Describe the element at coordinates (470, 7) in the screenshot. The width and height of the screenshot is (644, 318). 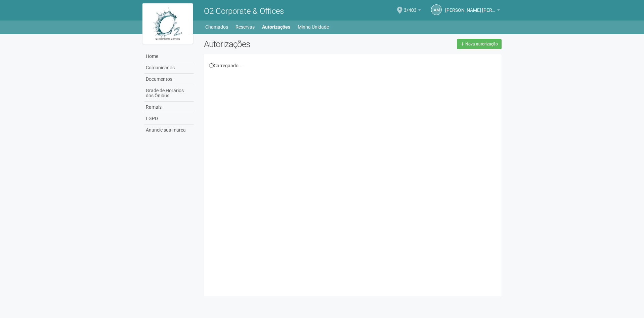
I see `span: Anny Marcelle Gonçalves` at that location.